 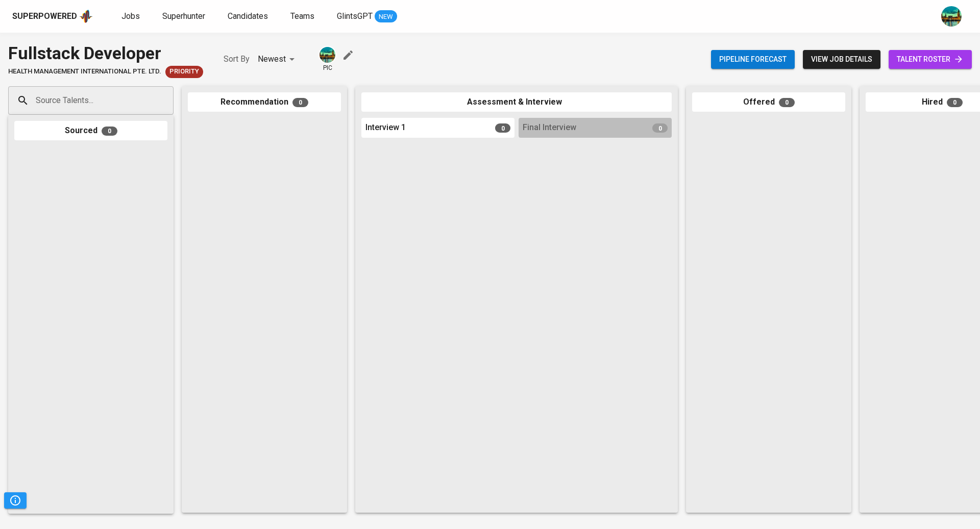 What do you see at coordinates (842, 59) in the screenshot?
I see `span: view job details` at bounding box center [842, 59].